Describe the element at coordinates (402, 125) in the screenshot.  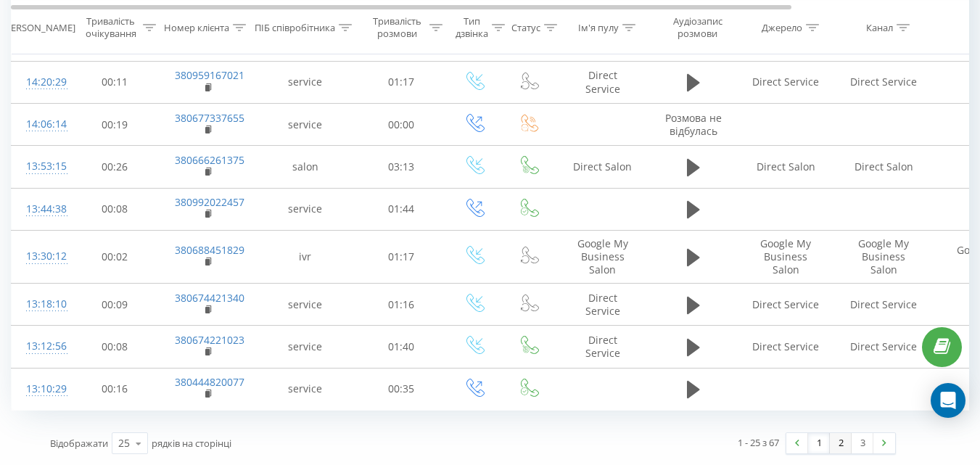
I see `td: 00:00` at that location.